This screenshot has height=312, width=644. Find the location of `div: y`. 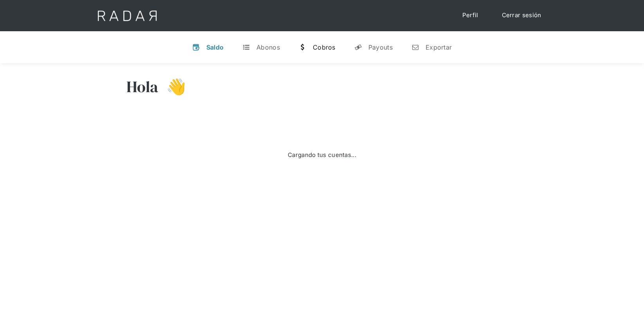

div: y is located at coordinates (359, 47).